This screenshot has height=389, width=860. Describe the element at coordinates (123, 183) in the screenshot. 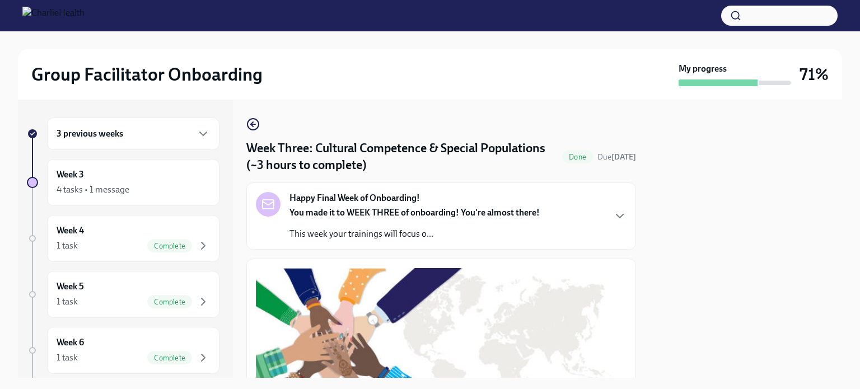

I see `a: Week 34 tasks • 1 message` at that location.